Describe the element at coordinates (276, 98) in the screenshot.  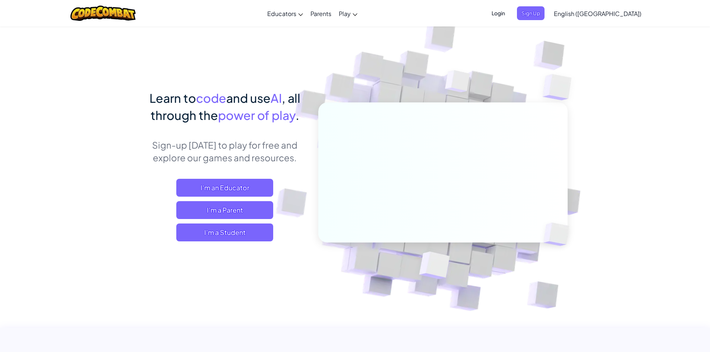
I see `span: AI` at that location.